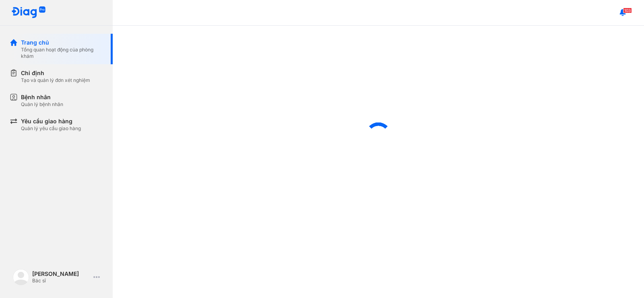 The image size is (644, 298). Describe the element at coordinates (42, 97) in the screenshot. I see `div: Bệnh nhân` at that location.